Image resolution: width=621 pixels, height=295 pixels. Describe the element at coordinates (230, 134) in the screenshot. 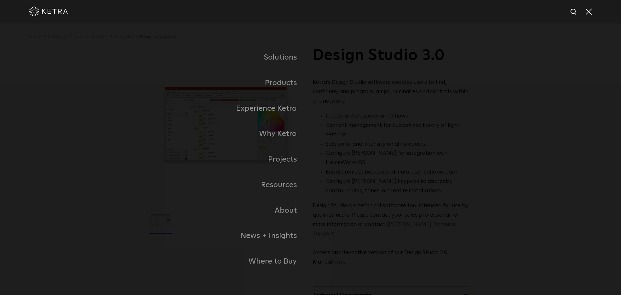

I see `a: Why Ketra` at that location.